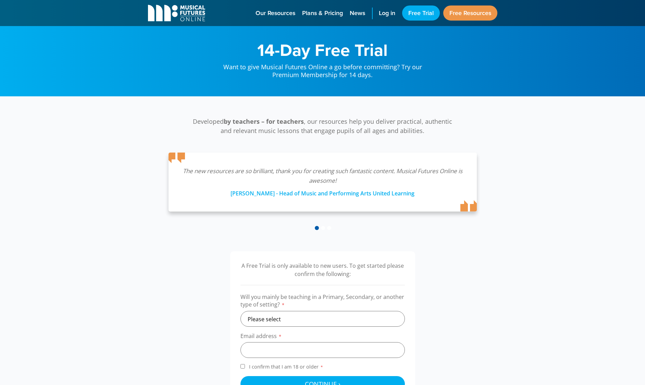  I want to click on span: Our Resources, so click(275, 13).